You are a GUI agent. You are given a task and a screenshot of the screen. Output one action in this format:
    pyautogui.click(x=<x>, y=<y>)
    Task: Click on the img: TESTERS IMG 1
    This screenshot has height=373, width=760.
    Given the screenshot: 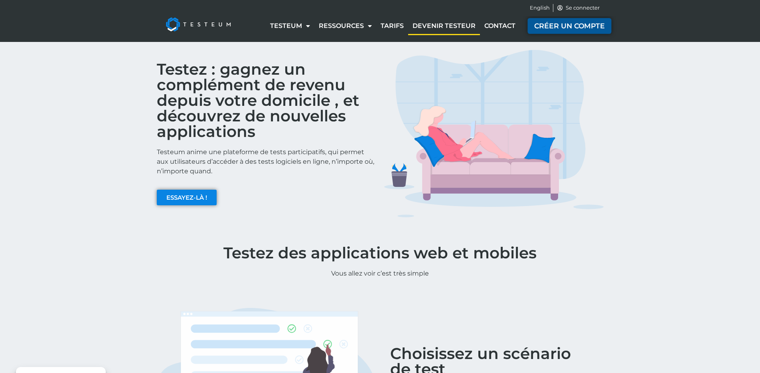 What is the action you would take?
    pyautogui.click(x=494, y=134)
    